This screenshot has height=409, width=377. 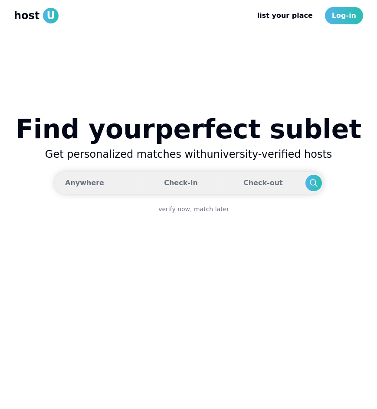 What do you see at coordinates (307, 16) in the screenshot?
I see `nav: Main` at bounding box center [307, 16].